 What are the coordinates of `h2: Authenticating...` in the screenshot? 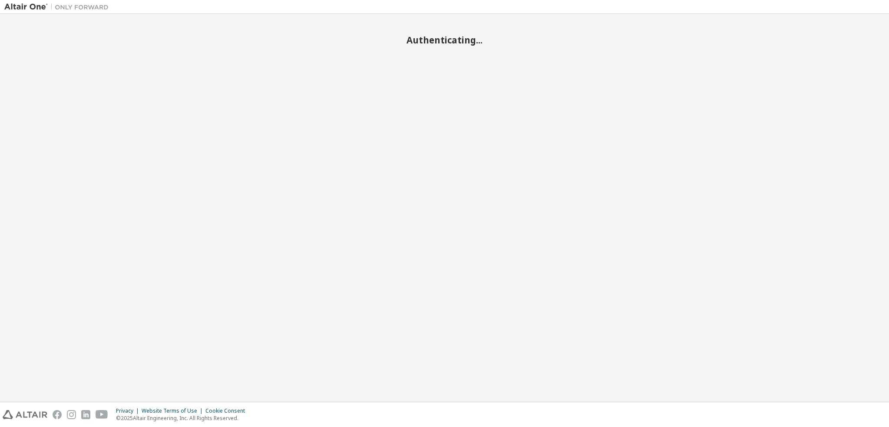 It's located at (444, 40).